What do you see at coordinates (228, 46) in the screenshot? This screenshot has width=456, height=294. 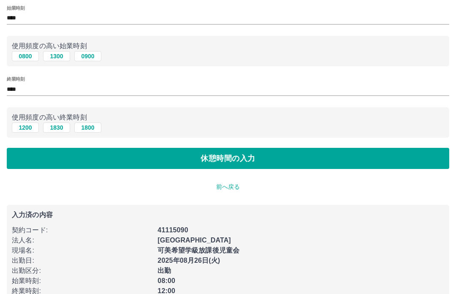 I see `p: 使用頻度の高い始業時刻` at bounding box center [228, 46].